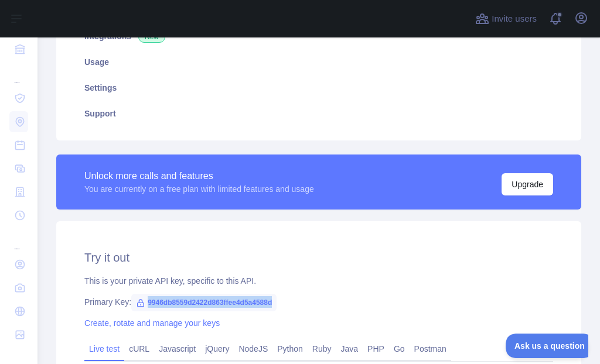 This screenshot has height=364, width=600. Describe the element at coordinates (430, 349) in the screenshot. I see `a: Postman` at that location.